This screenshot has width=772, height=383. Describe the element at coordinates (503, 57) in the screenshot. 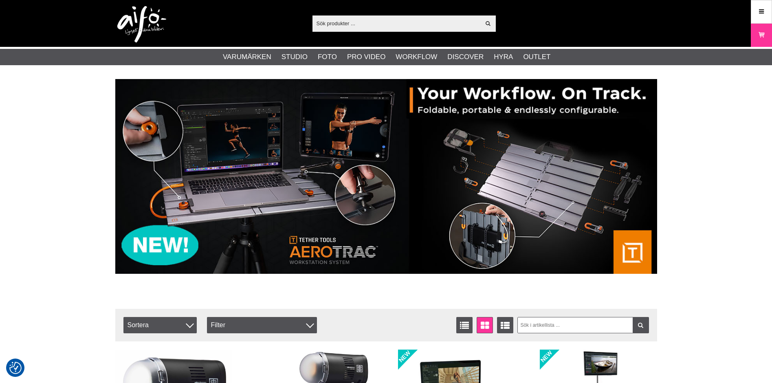

I see `a: Hyra` at that location.